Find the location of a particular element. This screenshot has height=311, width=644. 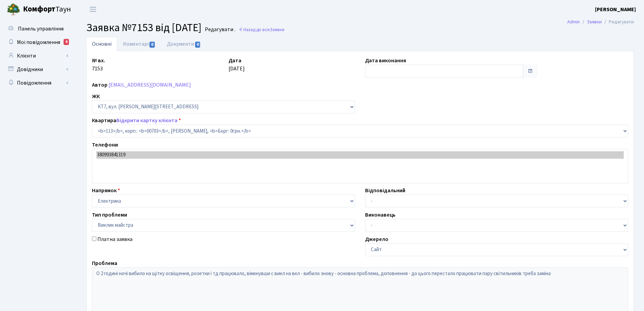

span: Панель управління is located at coordinates (41, 29).